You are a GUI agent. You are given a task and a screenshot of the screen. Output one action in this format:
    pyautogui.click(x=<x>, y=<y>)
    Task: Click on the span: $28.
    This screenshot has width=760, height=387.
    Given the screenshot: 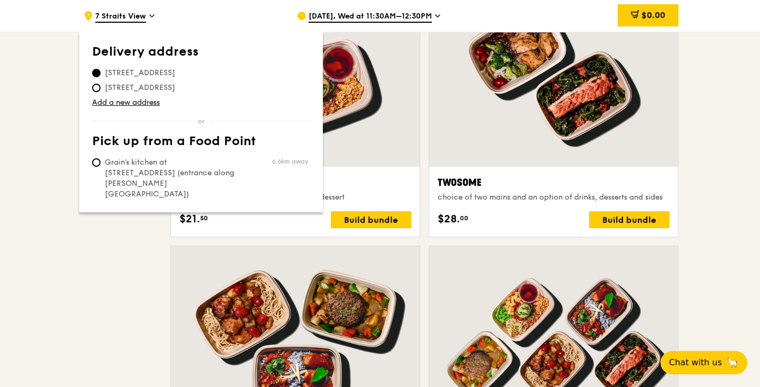 What is the action you would take?
    pyautogui.click(x=449, y=219)
    